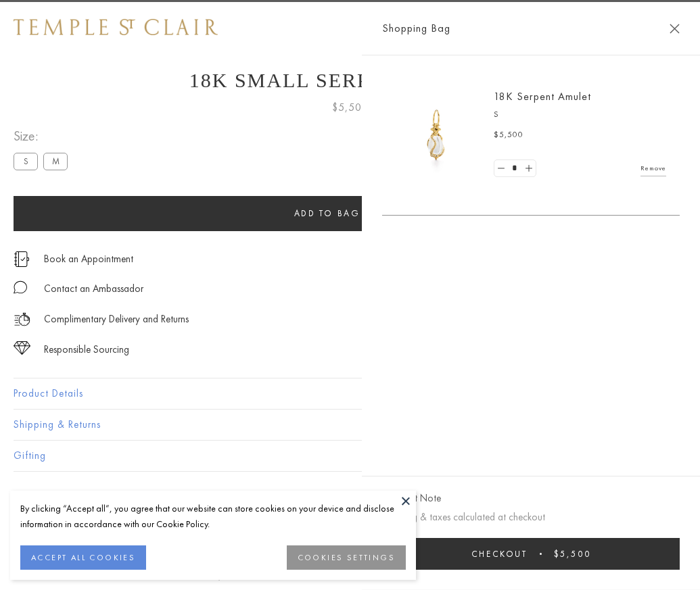 This screenshot has height=590, width=700. I want to click on a: Set quantity to 0, so click(501, 168).